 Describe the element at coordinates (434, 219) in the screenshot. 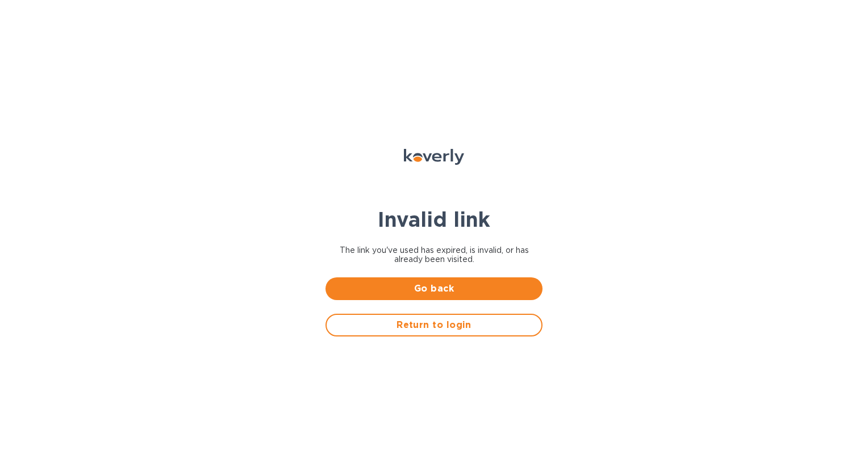

I see `b: Invalid link` at that location.